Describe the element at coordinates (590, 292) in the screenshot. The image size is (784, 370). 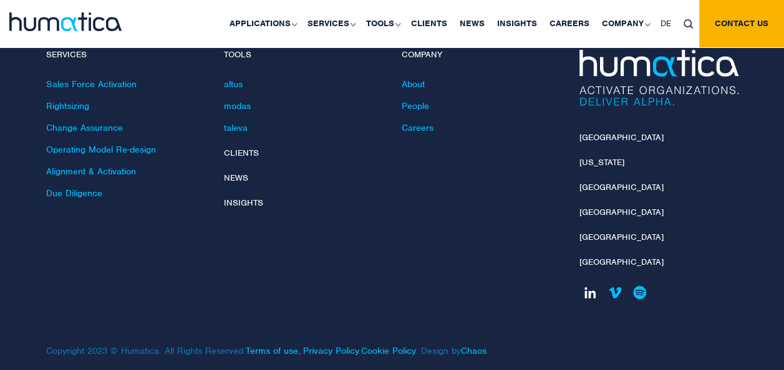
I see `a: Humatica on Linkedin` at that location.